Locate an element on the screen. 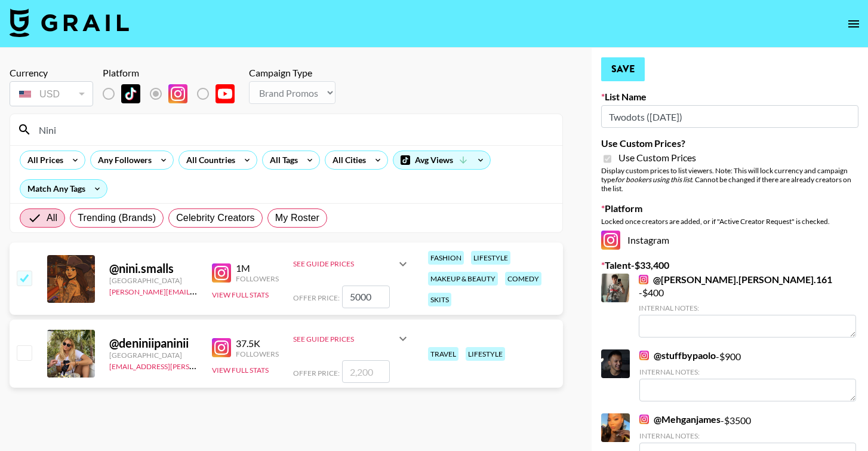 The height and width of the screenshot is (451, 868). div: USD is located at coordinates (51, 94).